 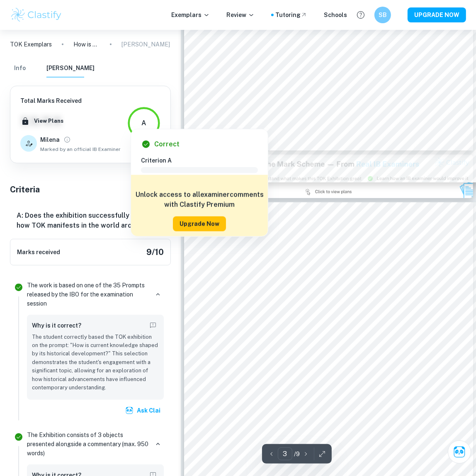 I want to click on a: TOK Exemplars, so click(x=31, y=44).